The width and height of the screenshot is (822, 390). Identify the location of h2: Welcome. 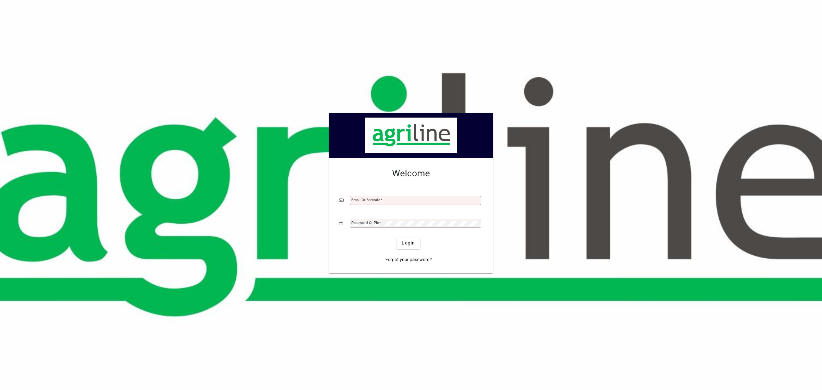
(411, 173).